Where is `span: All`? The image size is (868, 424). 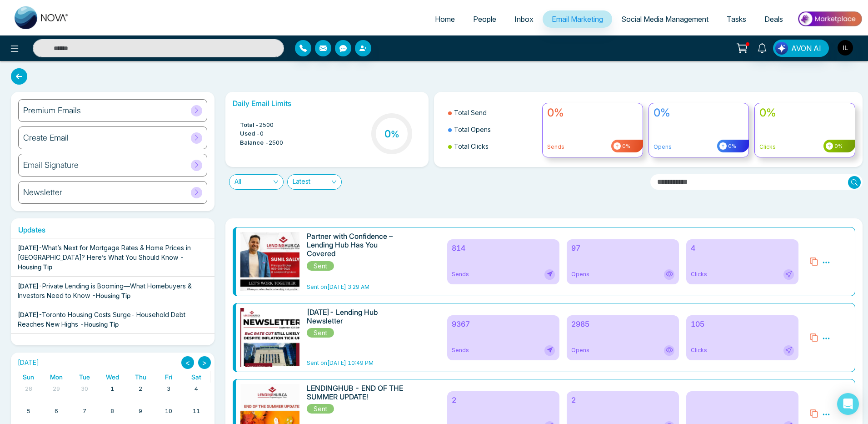
span: All is located at coordinates (256, 182).